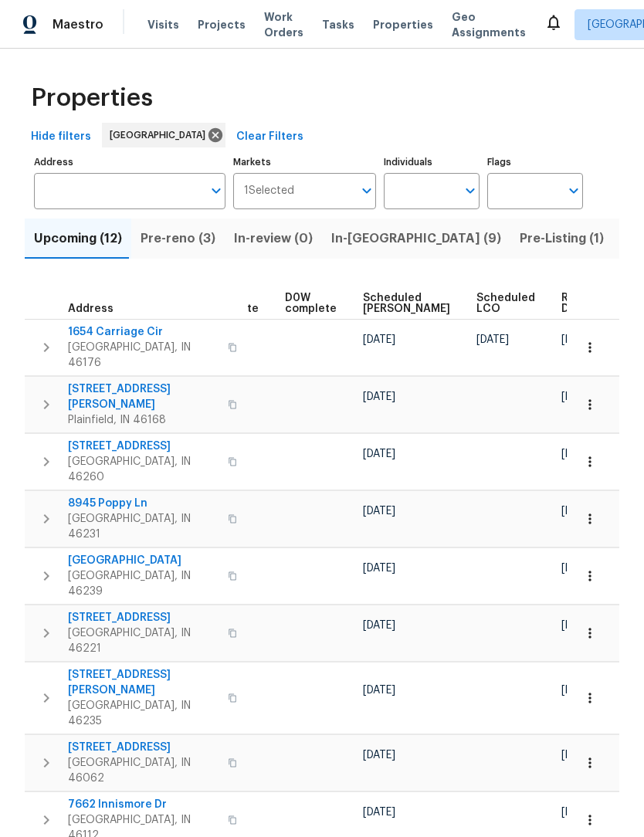  I want to click on span: Tasks, so click(338, 25).